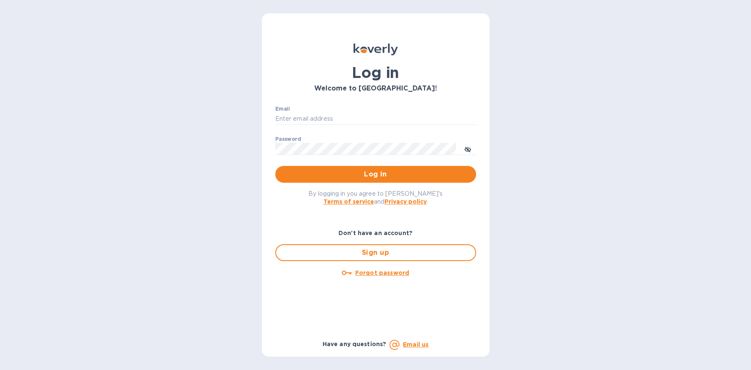 This screenshot has width=751, height=370. I want to click on u: Forgot password, so click(382, 272).